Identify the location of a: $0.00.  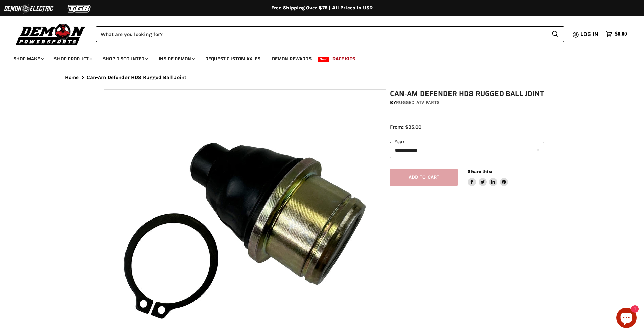
(616, 34).